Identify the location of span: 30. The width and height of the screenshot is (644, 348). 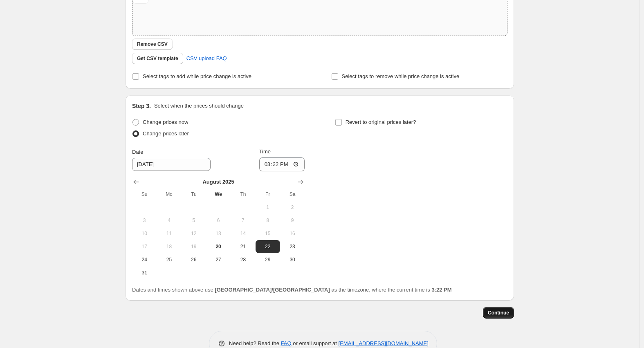
(292, 260).